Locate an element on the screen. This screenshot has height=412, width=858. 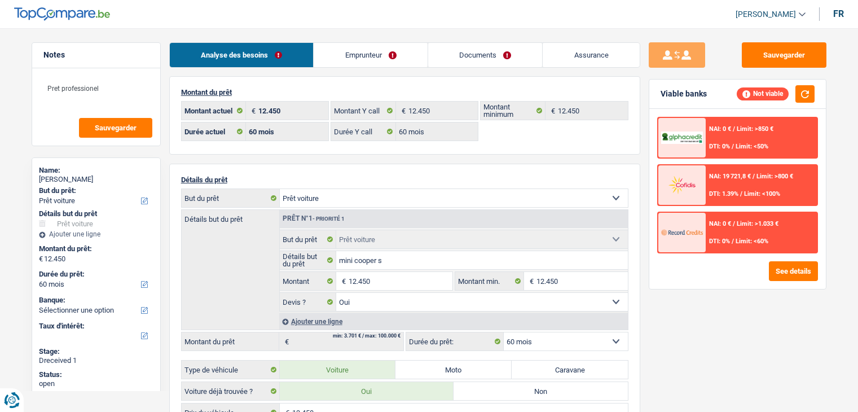
label: Voiture déjà trouvée ? is located at coordinates (231, 391).